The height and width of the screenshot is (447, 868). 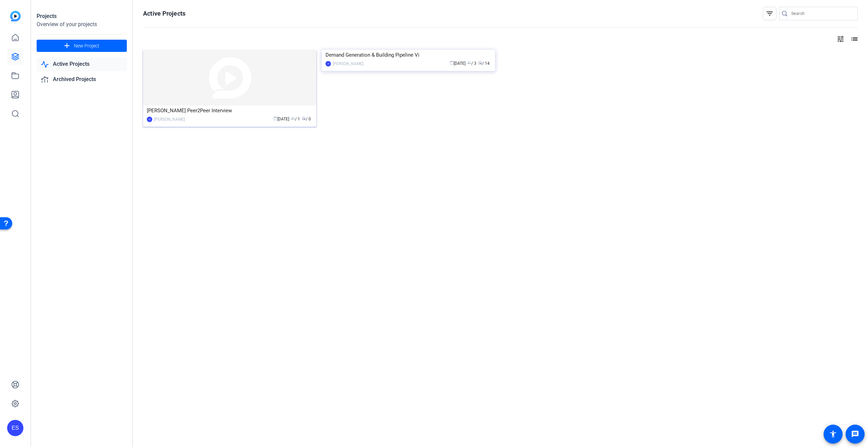 What do you see at coordinates (306, 119) in the screenshot?
I see `span: / 0` at bounding box center [306, 119].